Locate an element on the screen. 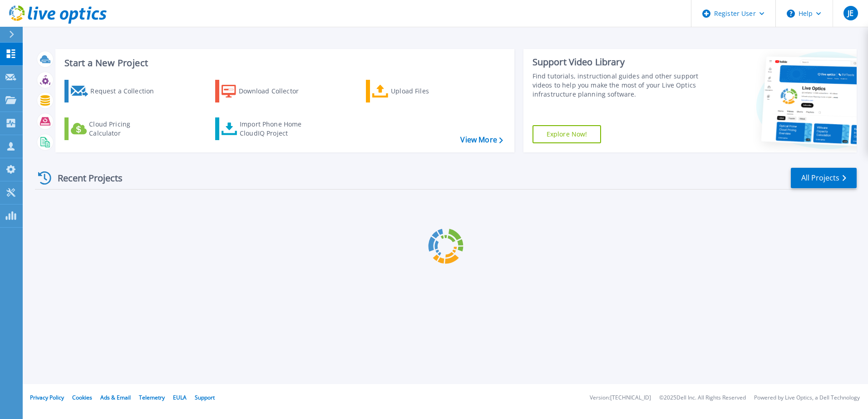 The image size is (868, 419). a: Cloud Pricing Calculator is located at coordinates (115, 129).